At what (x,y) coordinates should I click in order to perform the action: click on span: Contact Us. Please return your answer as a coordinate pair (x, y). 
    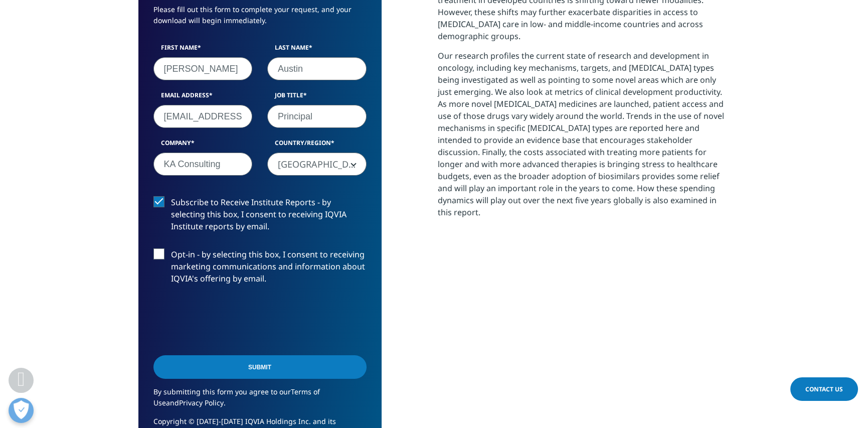
    Looking at the image, I should click on (824, 388).